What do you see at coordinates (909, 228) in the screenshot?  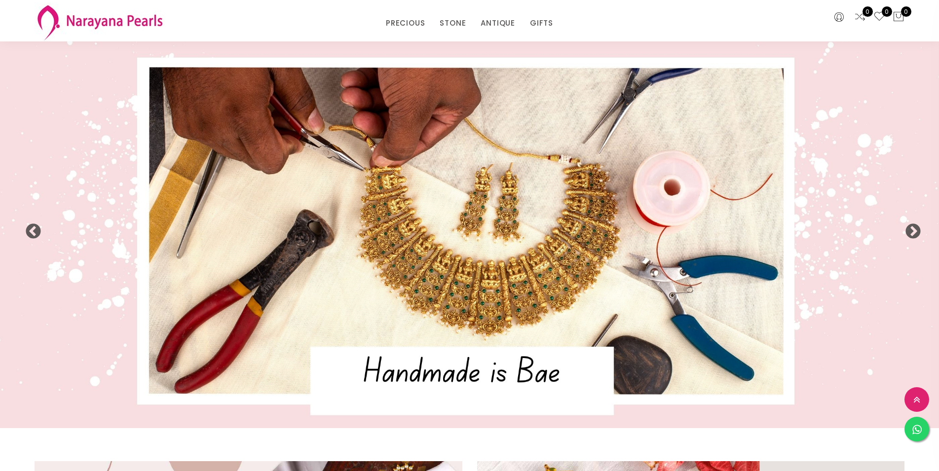 I see `button: Next` at bounding box center [909, 228].